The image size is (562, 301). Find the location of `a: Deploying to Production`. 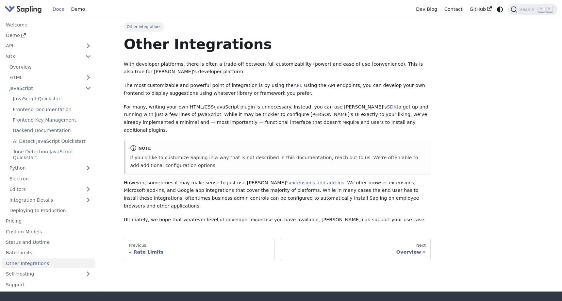

a: Deploying to Production is located at coordinates (50, 210).